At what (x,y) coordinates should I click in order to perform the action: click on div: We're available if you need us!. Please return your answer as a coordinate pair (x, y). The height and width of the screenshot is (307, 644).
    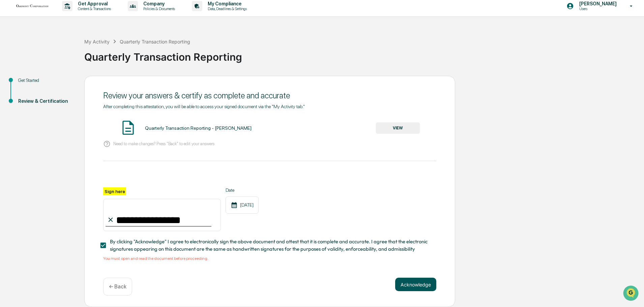
    Looking at the image, I should click on (54, 61).